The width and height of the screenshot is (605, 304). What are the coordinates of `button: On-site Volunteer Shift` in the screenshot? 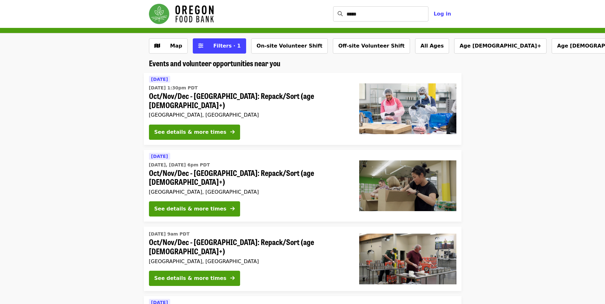 It's located at (289, 46).